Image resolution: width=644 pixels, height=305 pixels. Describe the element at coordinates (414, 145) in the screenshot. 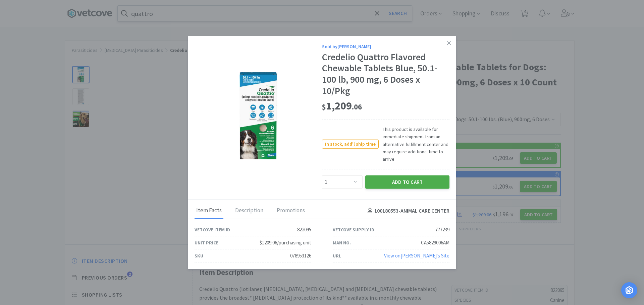

I see `span: This product is available for immediate shipment from an alternative fulfillment center and may r...` at that location.